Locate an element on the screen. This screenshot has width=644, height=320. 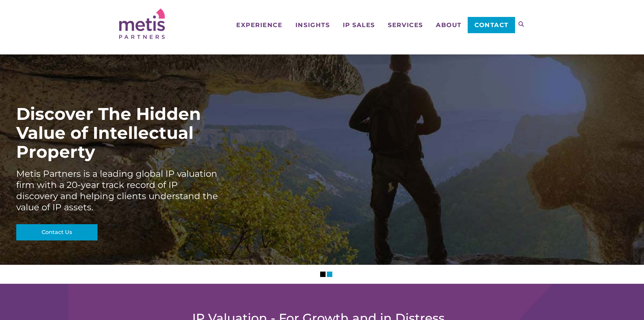
div: Metis Partners is a leading global IP valuation firm with a 20-year track record of IP discovery ... is located at coordinates (118, 190).